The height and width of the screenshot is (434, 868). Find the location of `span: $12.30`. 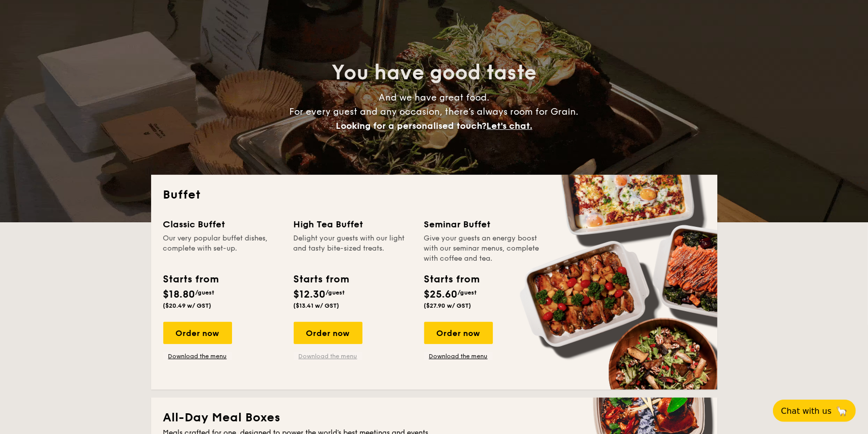

span: $12.30 is located at coordinates (310, 294).